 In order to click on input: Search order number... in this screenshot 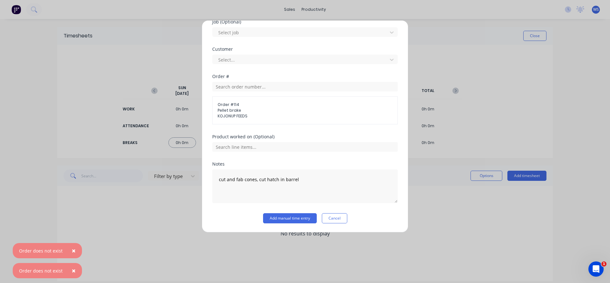, I will do `click(305, 87)`.